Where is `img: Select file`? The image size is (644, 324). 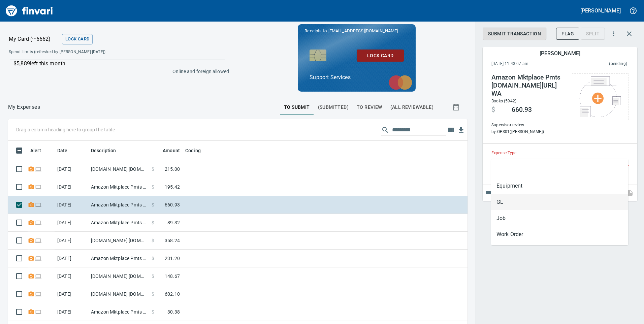
img: Select file is located at coordinates (600, 97).